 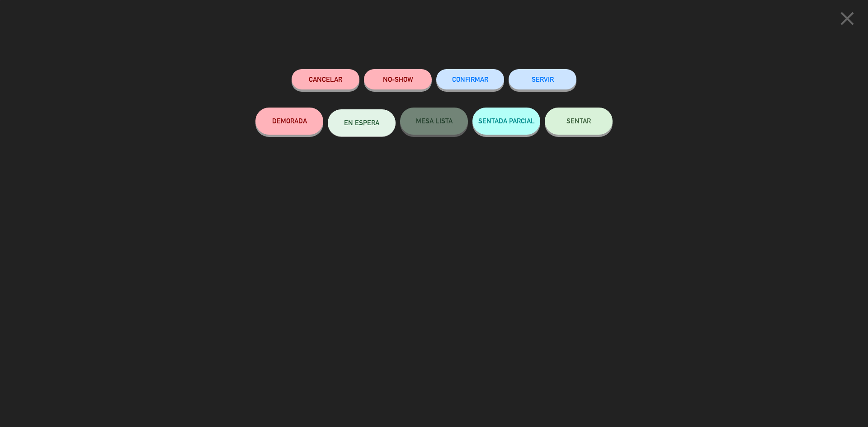 What do you see at coordinates (361, 123) in the screenshot?
I see `button: EN ESPERA` at bounding box center [361, 123].